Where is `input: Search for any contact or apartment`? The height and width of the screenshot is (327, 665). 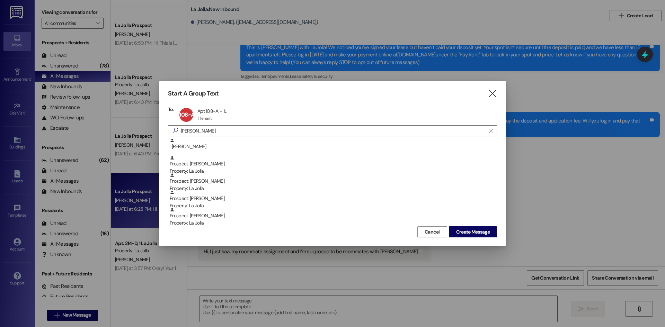 input: Search for any contact or apartment is located at coordinates (333, 131).